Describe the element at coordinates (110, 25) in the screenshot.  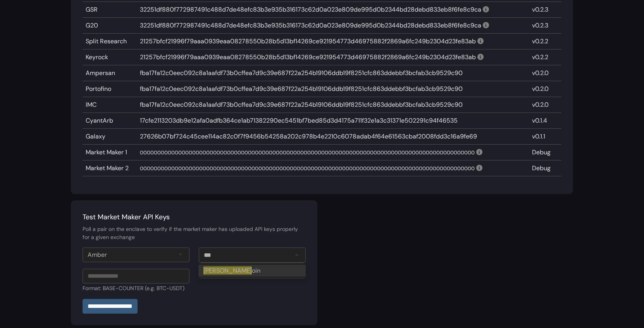
I see `td: G20` at that location.